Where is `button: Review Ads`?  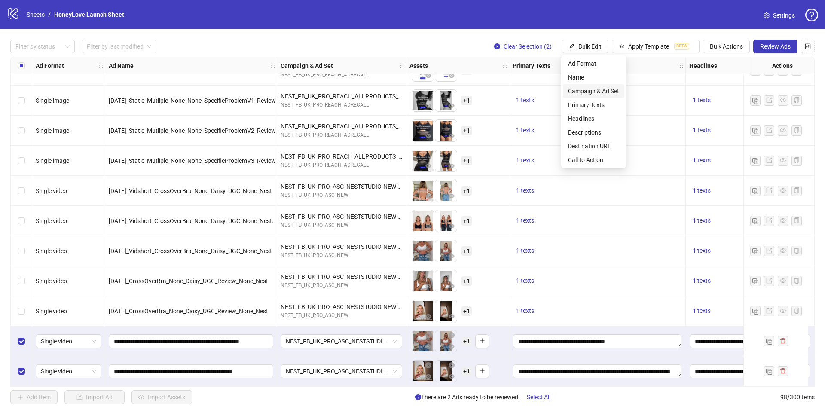
button: Review Ads is located at coordinates (775, 46).